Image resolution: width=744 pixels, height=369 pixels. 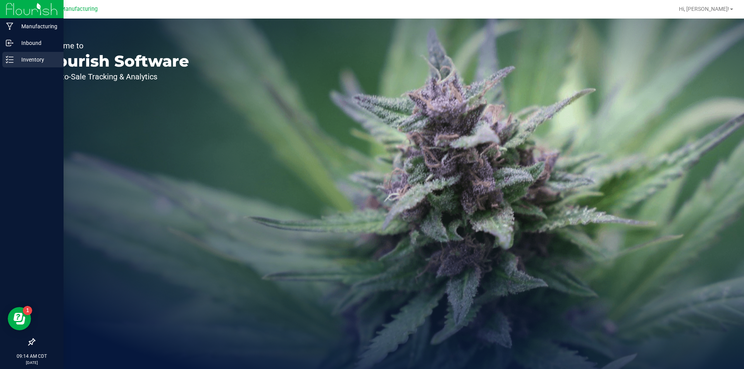 What do you see at coordinates (32, 357) in the screenshot?
I see `p: 09:14 AM CDT` at bounding box center [32, 357].